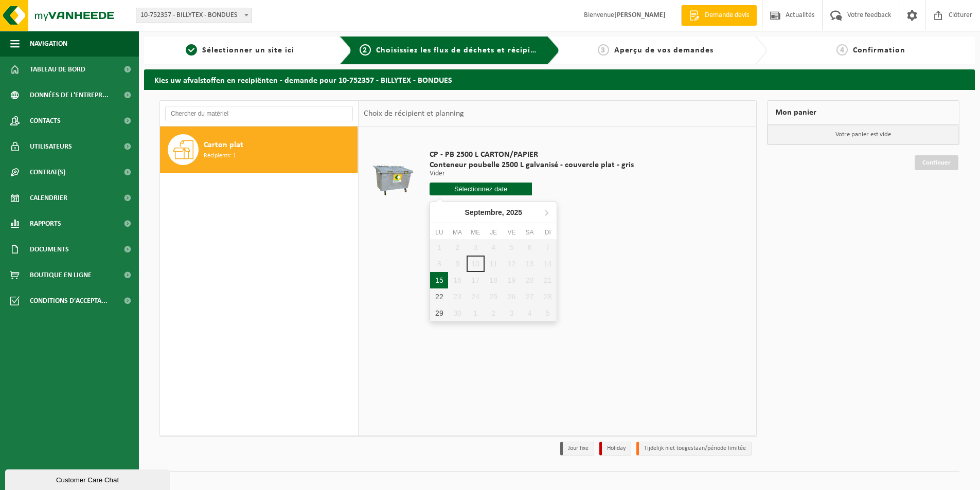  I want to click on span: 3, so click(603, 50).